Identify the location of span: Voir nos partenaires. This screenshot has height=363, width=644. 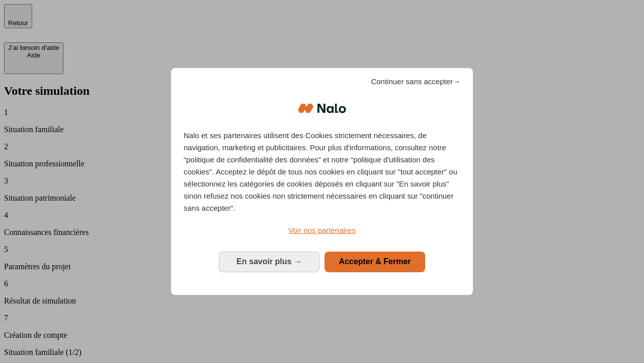
(322, 230).